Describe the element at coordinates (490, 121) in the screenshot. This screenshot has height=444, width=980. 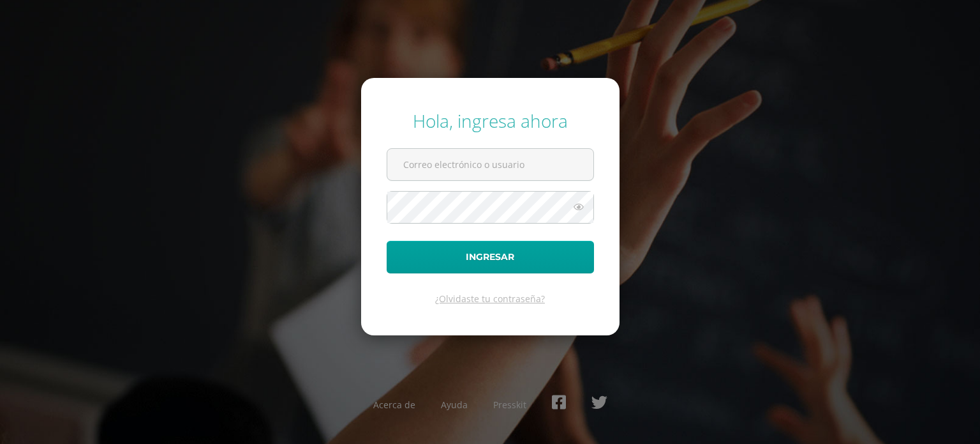
I see `div: Hola, ingresa ahora` at that location.